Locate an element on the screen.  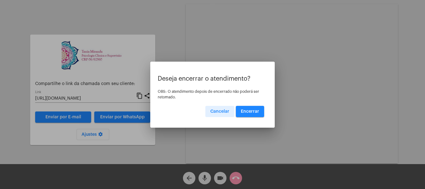
span: Cancelar is located at coordinates (219, 111).